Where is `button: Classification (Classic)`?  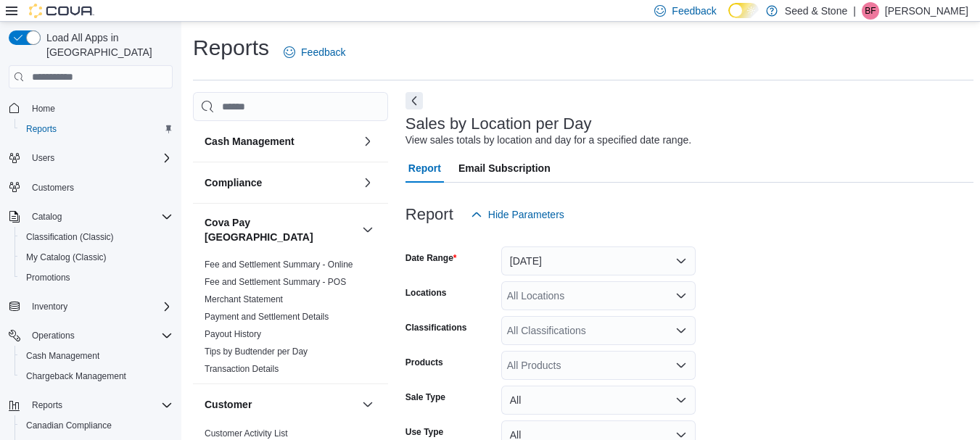 button: Classification (Classic) is located at coordinates (96, 238).